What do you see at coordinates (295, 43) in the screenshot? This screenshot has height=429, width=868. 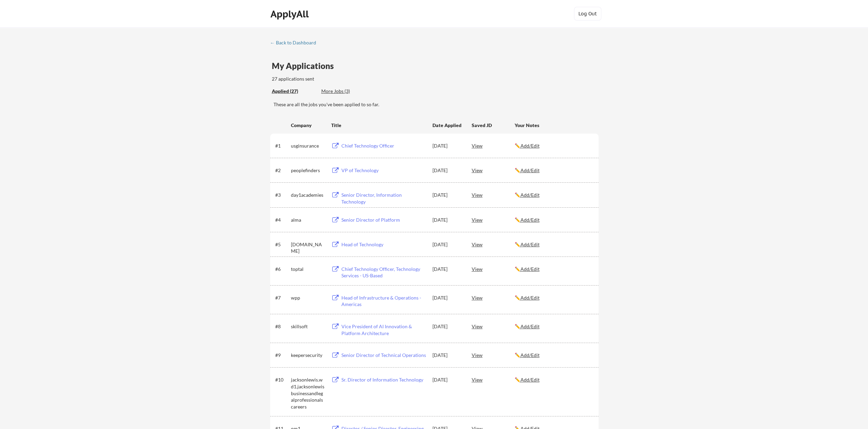 I see `div: ← Back to Dashboard` at bounding box center [295, 43].